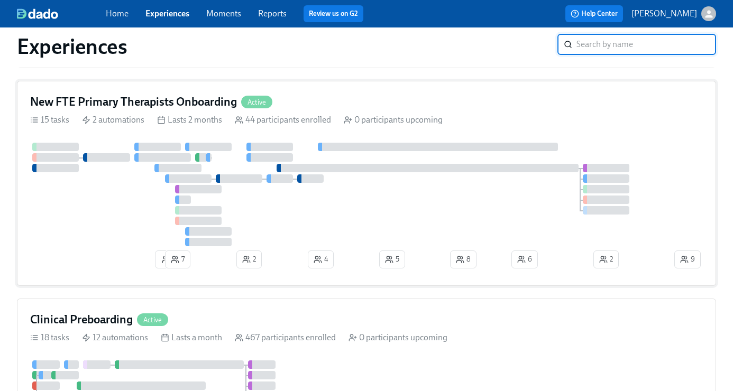 This screenshot has width=733, height=391. Describe the element at coordinates (525, 260) in the screenshot. I see `button: 6` at that location.